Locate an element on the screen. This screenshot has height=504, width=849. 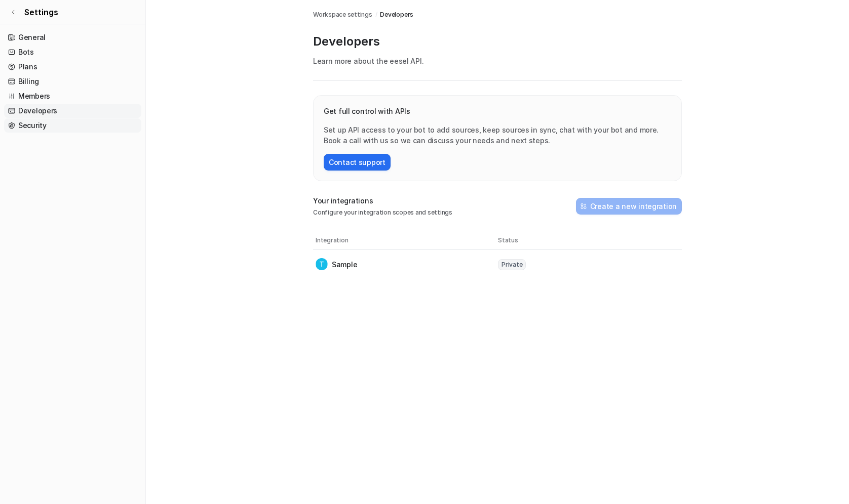
p: Developers is located at coordinates (497, 41).